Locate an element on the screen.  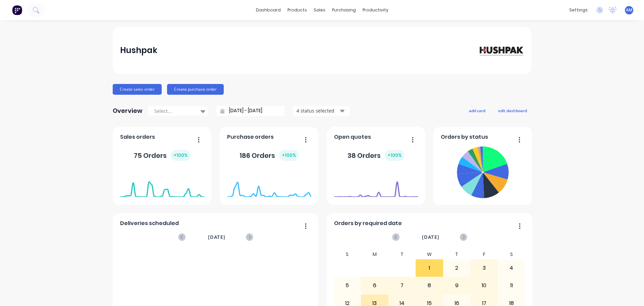
span: Sales orders is located at coordinates (137, 137).